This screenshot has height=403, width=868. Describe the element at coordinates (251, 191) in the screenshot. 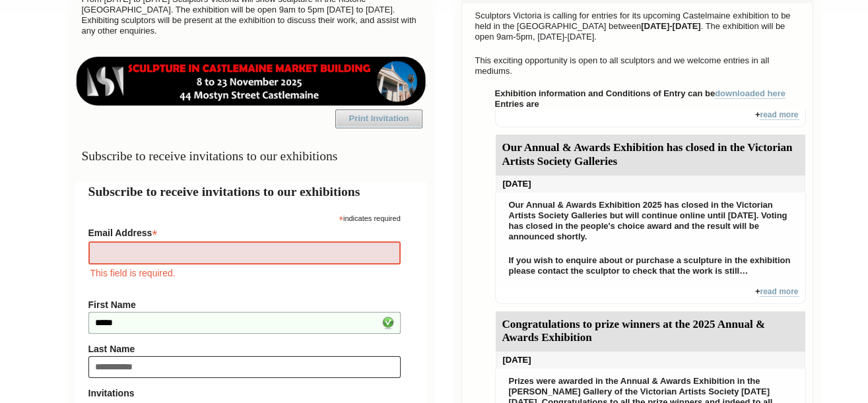

I see `h2: Subscribe to receive invitations to our exhibitions` at that location.